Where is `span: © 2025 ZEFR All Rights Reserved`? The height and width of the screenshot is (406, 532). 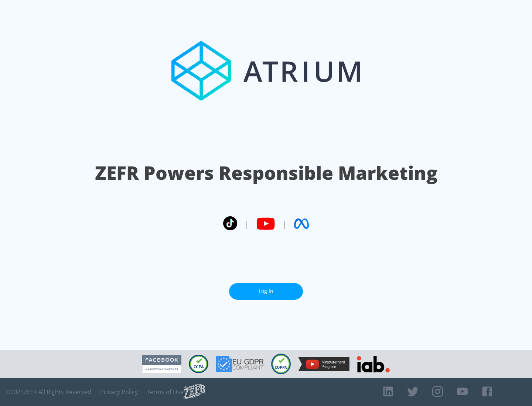
span: © 2025 ZEFR All Rights Reserved is located at coordinates (49, 392).